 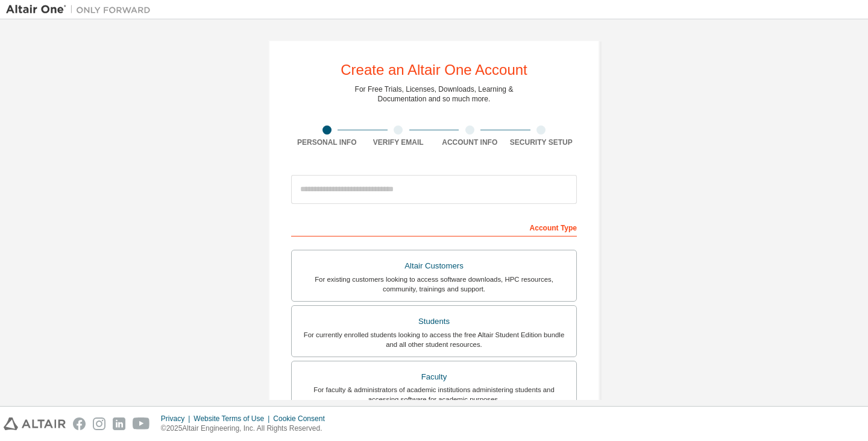 What do you see at coordinates (398, 142) in the screenshot?
I see `div: Verify Email` at bounding box center [398, 142].